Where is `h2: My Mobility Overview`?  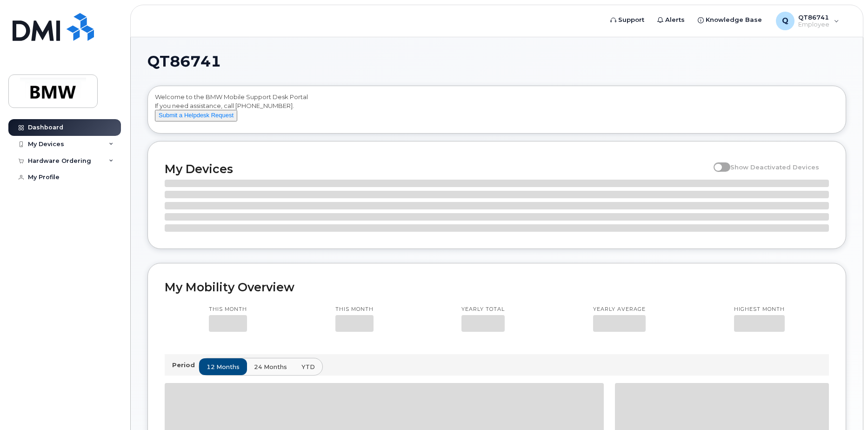
h2: My Mobility Overview is located at coordinates (497, 287).